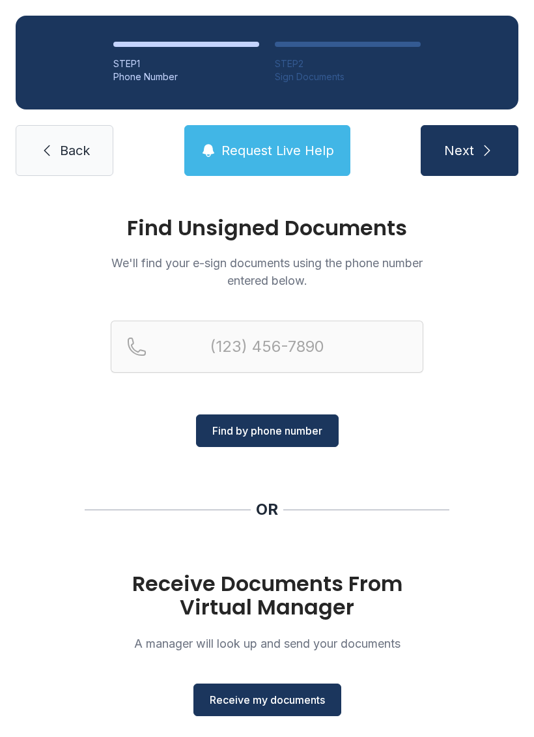  Describe the element at coordinates (186, 64) in the screenshot. I see `div: STEP 1` at that location.